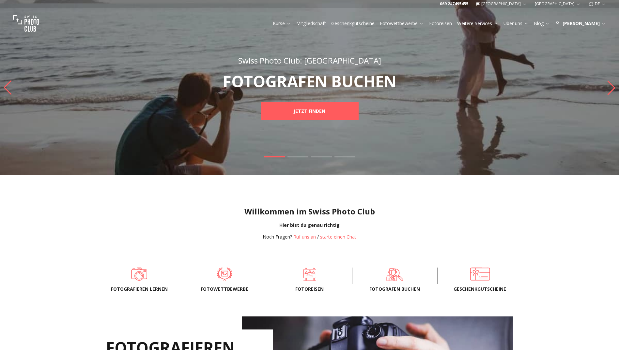  I want to click on button: Fotowettbewerbe, so click(402, 23).